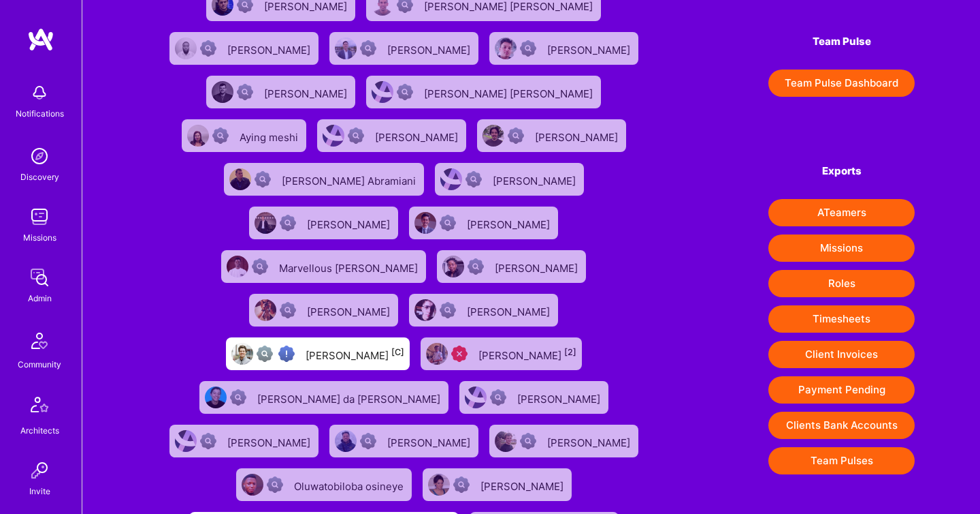 The image size is (980, 514). I want to click on button: Missions, so click(841, 248).